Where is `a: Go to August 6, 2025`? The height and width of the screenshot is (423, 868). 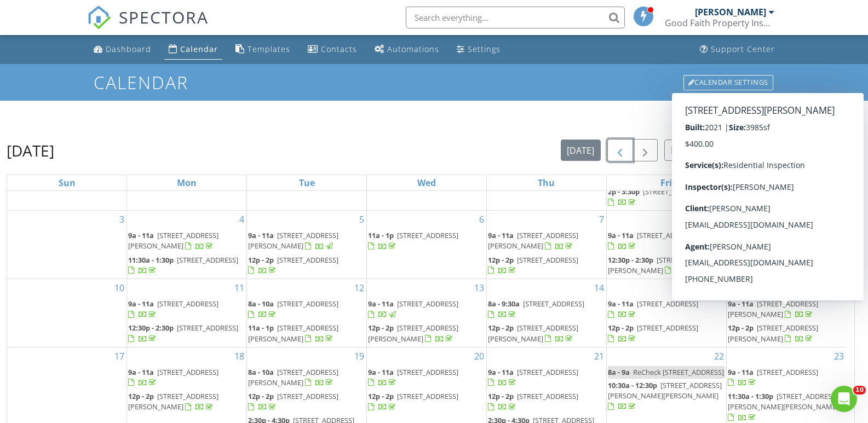
a: Go to August 6, 2025 is located at coordinates (481, 219).